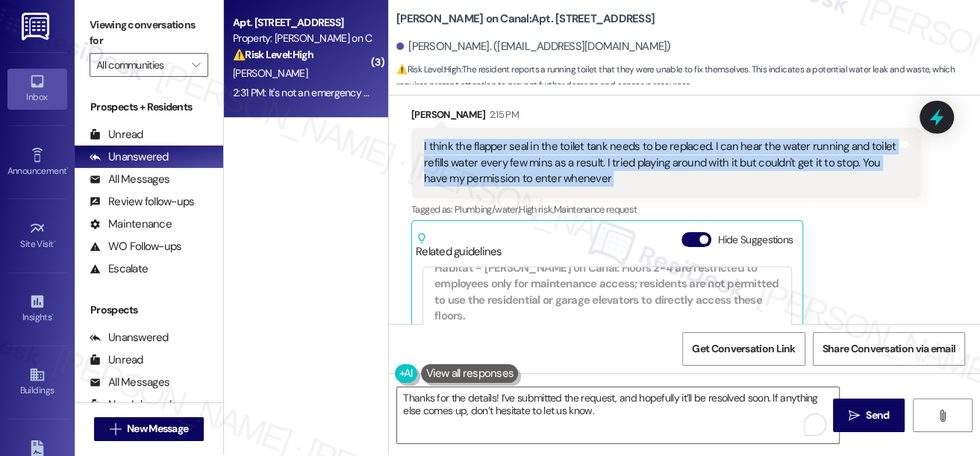  I want to click on div: Maintenance, so click(130, 224).